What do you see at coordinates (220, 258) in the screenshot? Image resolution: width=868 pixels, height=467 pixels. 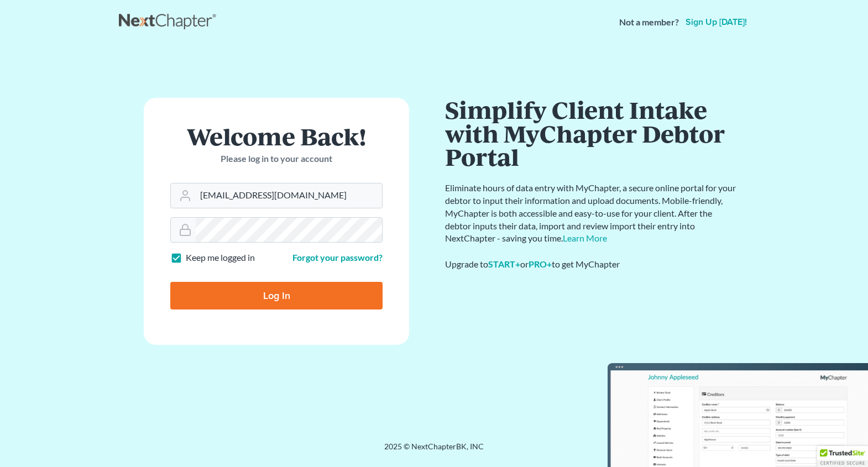 I see `label: Keep me logged in` at bounding box center [220, 258].